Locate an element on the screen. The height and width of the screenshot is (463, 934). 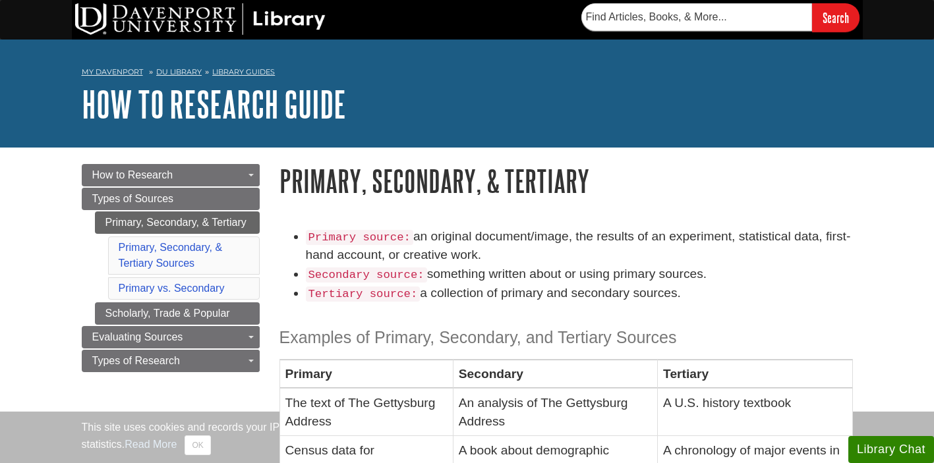
a: How to Research is located at coordinates (171, 175).